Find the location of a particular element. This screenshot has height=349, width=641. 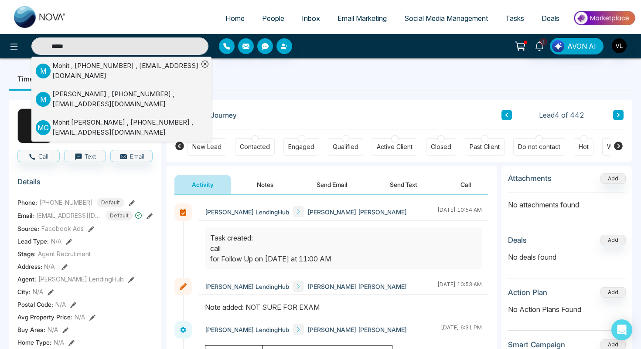

div: New Lead is located at coordinates (207, 147).